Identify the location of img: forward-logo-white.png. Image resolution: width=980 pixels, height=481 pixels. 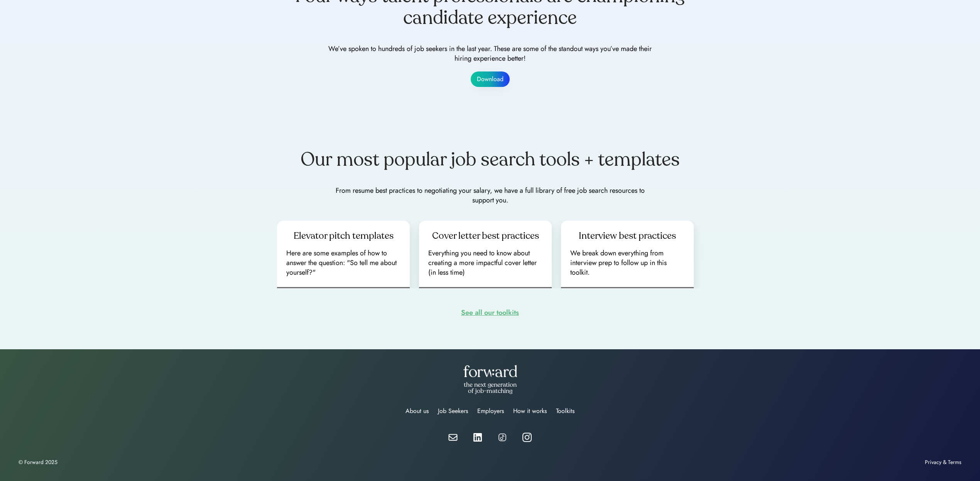
(490, 370).